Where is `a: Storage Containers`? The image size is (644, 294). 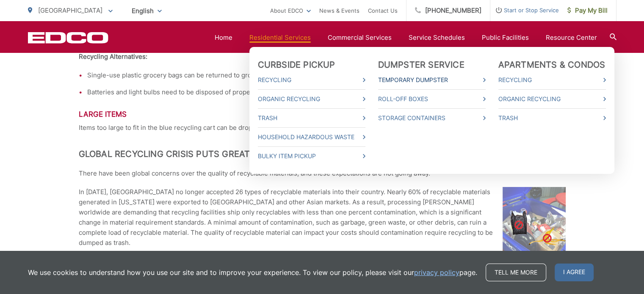 a: Storage Containers is located at coordinates (432, 118).